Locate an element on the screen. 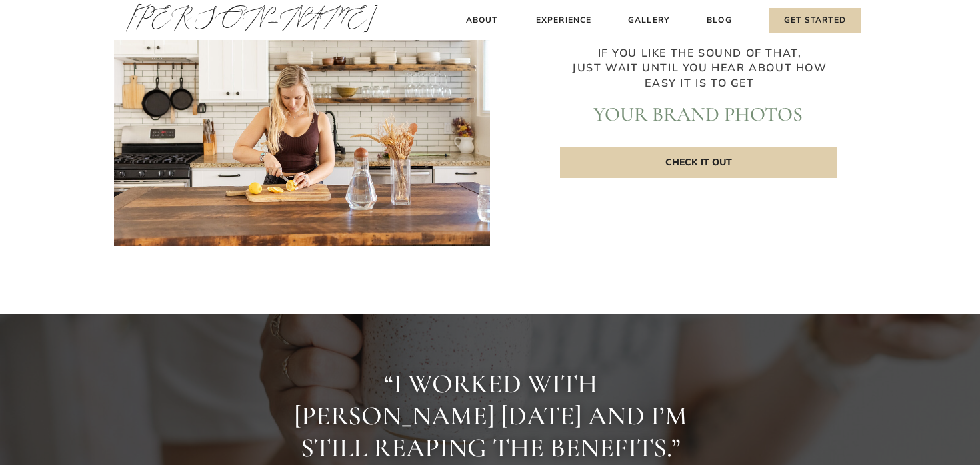  a: Get Started is located at coordinates (815, 20).